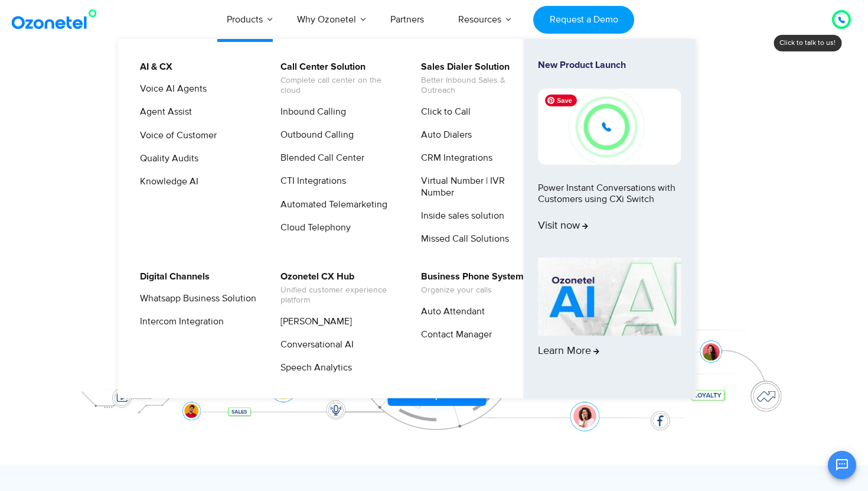  Describe the element at coordinates (476, 79) in the screenshot. I see `a: Sales Dialer SolutionBetter Inbound Sales & Outreach` at that location.